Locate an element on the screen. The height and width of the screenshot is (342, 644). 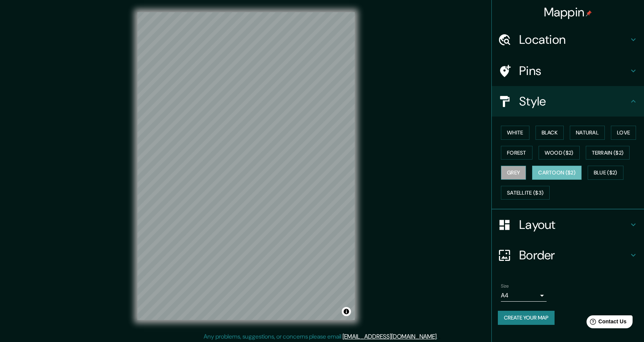
div: Border is located at coordinates (568, 255).